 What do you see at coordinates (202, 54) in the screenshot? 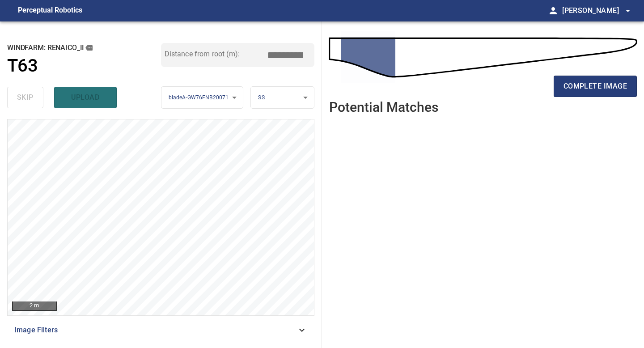
I see `label: Distance from root (m):` at bounding box center [202, 54].